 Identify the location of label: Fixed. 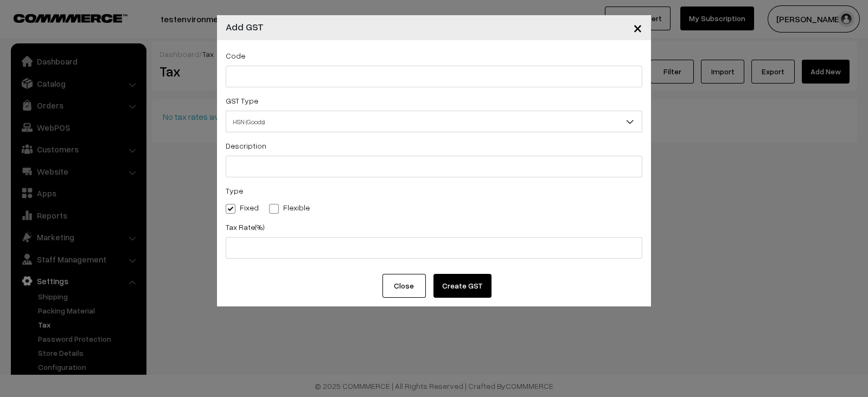
(242, 207).